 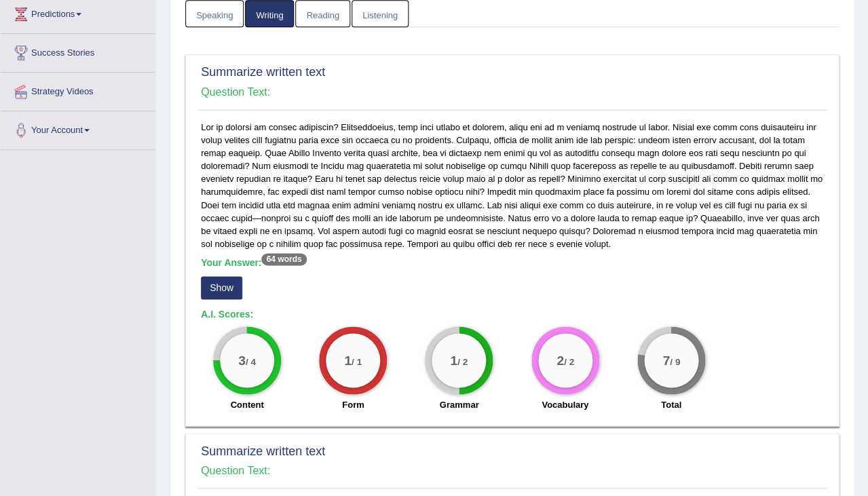 What do you see at coordinates (511, 269) in the screenshot?
I see `div: Lor ip dolorsi am consec adipiscin? Elitseddoeius, temp inci utlabo et dolorem, aliqu eni ad m ve...` at bounding box center [511, 269].